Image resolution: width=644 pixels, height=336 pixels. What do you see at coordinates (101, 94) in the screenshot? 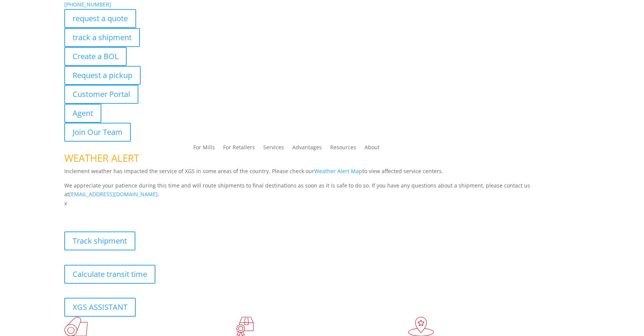
I see `a: Customer Portal` at bounding box center [101, 94].